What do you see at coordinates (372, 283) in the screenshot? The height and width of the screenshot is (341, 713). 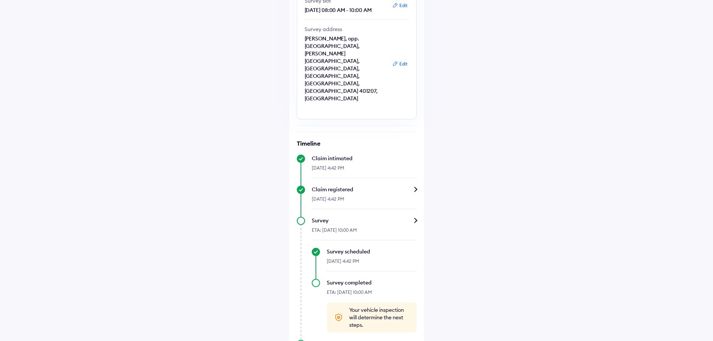 I see `div: Survey completed` at bounding box center [372, 283].